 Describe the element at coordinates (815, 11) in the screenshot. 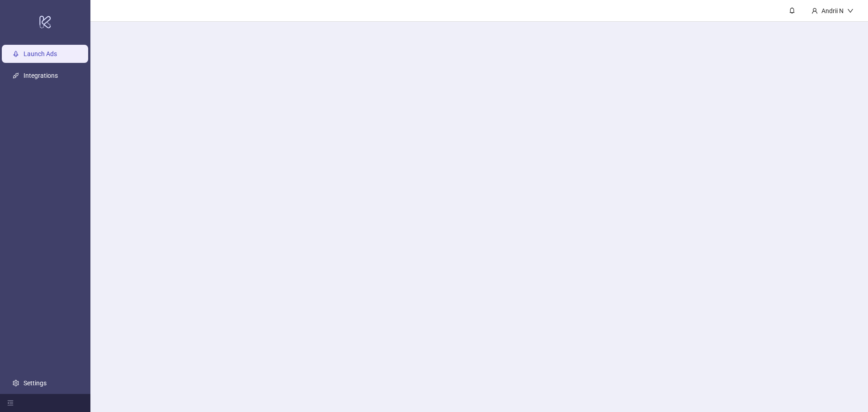

I see `span: user` at that location.